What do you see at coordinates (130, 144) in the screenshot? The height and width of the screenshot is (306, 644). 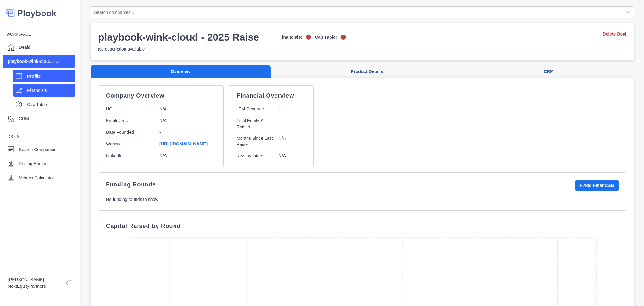 I see `p: Website` at bounding box center [130, 144].